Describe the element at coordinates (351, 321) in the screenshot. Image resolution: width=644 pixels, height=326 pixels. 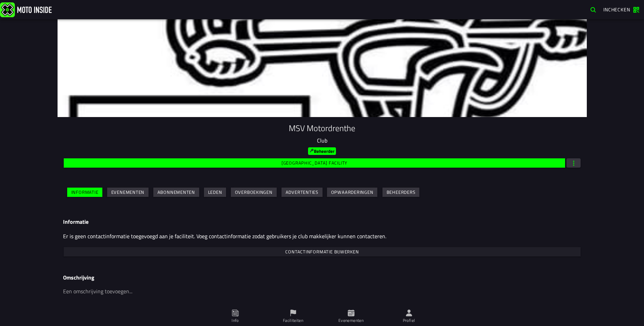
I see `ion-label: Evenementen` at that location.